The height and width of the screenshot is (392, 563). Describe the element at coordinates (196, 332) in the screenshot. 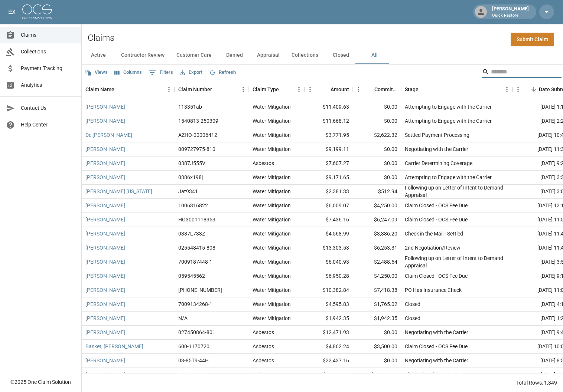

I see `div: 027450864-801` at that location.